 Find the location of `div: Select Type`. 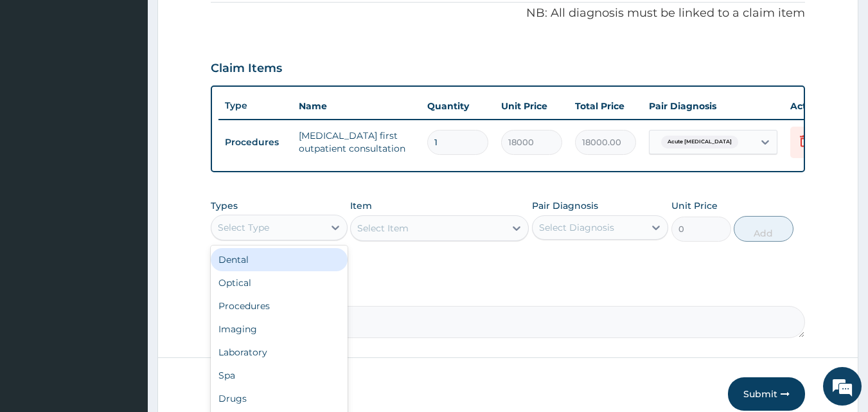

div: Select Type is located at coordinates (243, 228).